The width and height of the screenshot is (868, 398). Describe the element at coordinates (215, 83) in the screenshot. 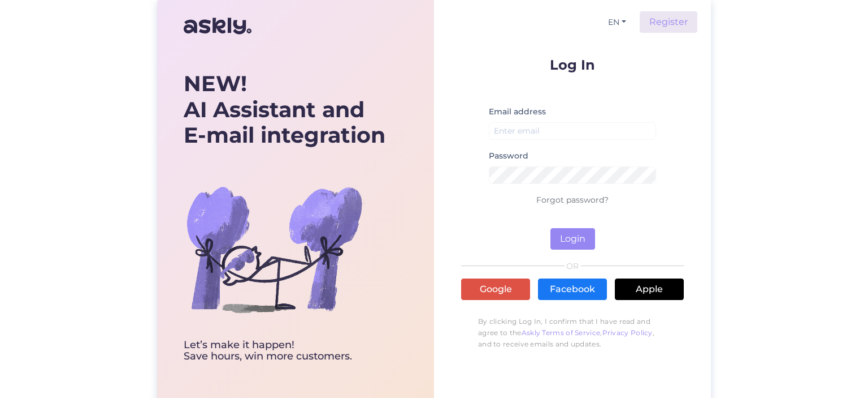

I see `b: NEW!` at that location.